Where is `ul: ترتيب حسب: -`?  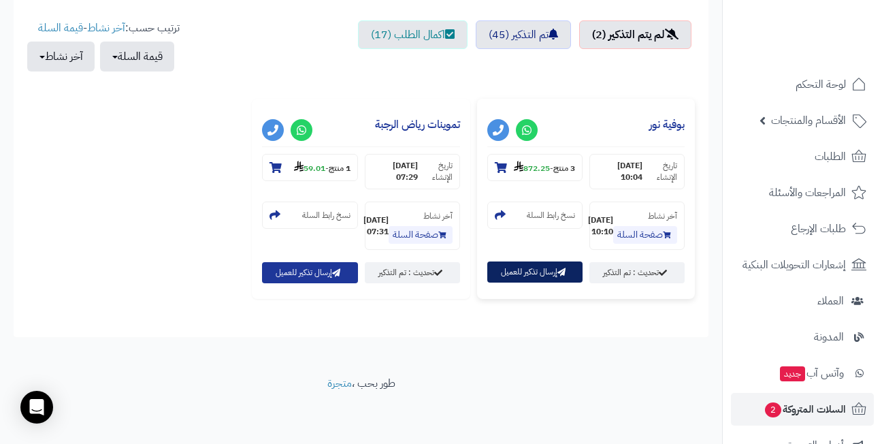
ul: ترتيب حسب: - is located at coordinates (103, 46).